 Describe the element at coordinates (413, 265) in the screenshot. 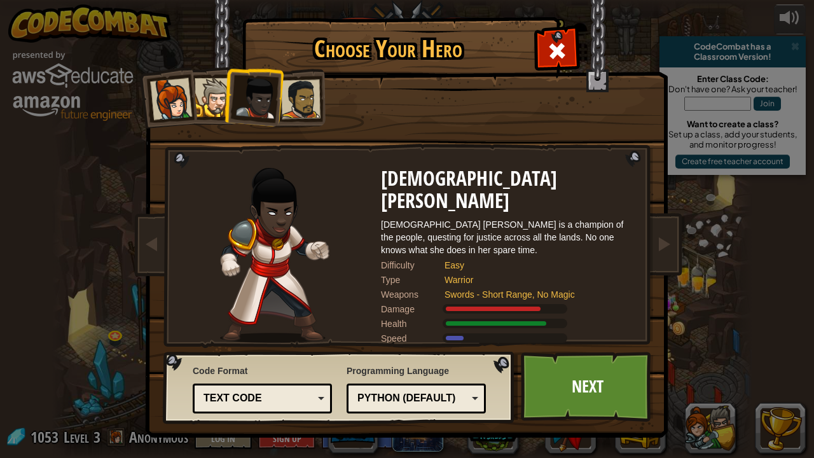

I see `div: Difficulty` at that location.